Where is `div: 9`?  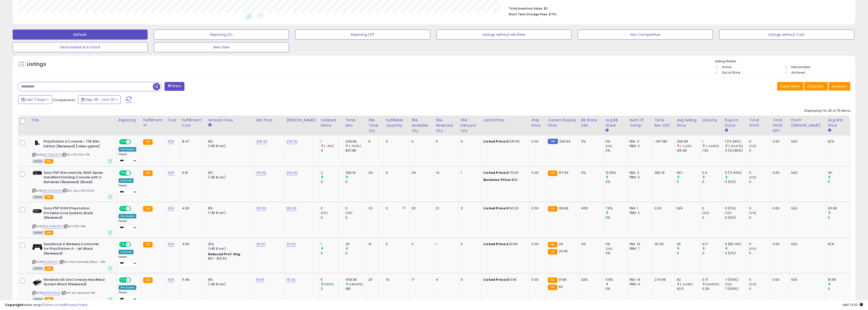 div: 9 is located at coordinates (395, 173).